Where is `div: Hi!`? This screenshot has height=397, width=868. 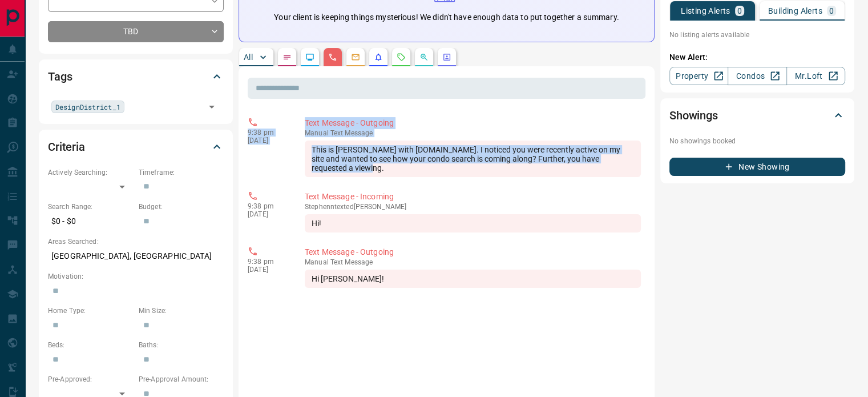
div: Hi! is located at coordinates (472, 223).